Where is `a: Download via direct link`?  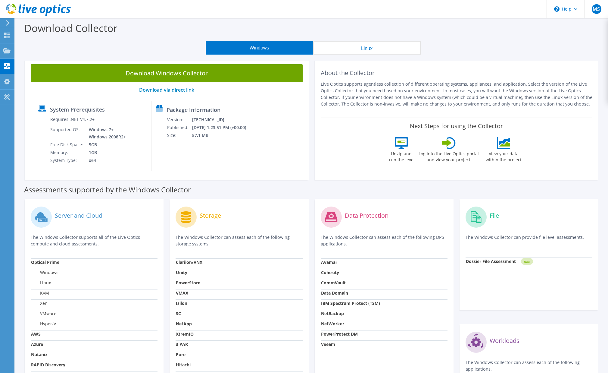 a: Download via direct link is located at coordinates (167, 90).